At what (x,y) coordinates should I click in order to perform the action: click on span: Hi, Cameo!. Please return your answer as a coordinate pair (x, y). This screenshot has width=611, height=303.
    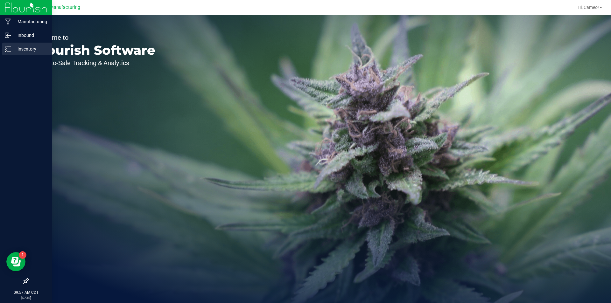
    Looking at the image, I should click on (588, 7).